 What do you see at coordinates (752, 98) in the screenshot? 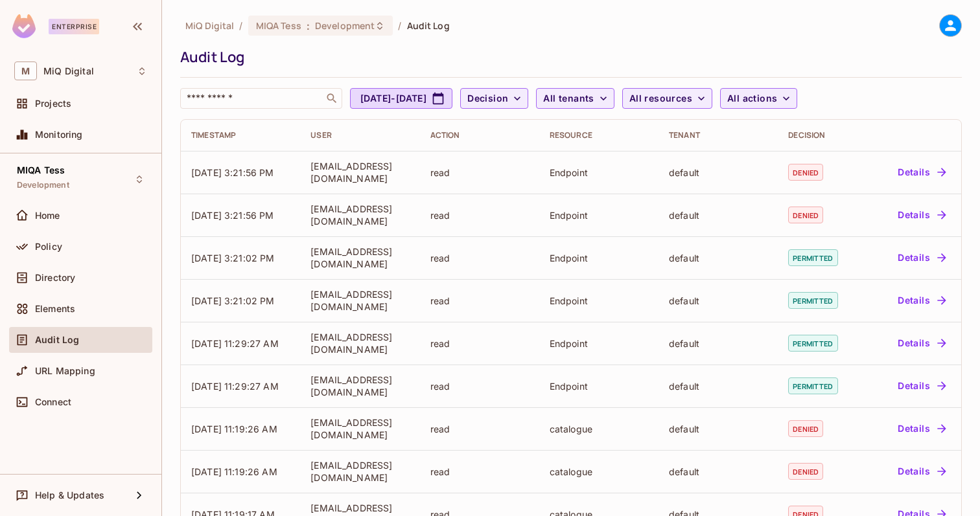
I see `span: All actions` at bounding box center [752, 98].